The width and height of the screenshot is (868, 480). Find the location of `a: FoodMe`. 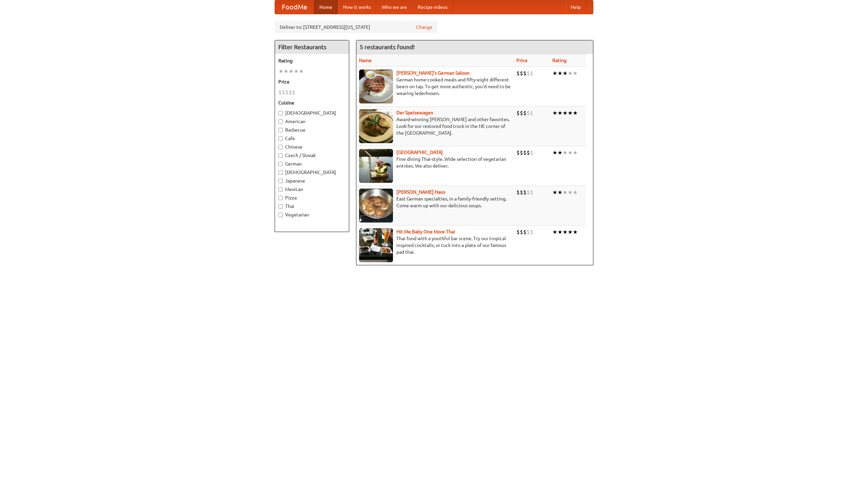

a: FoodMe is located at coordinates (294, 7).